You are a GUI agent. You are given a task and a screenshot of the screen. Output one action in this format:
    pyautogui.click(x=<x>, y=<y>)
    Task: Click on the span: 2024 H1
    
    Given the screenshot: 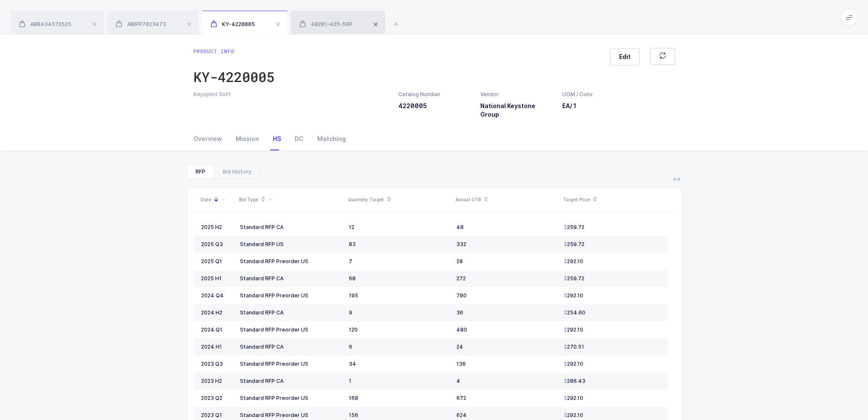 What is the action you would take?
    pyautogui.click(x=212, y=347)
    